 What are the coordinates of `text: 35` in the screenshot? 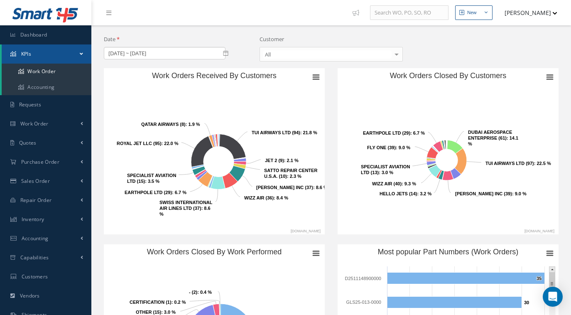 It's located at (539, 278).